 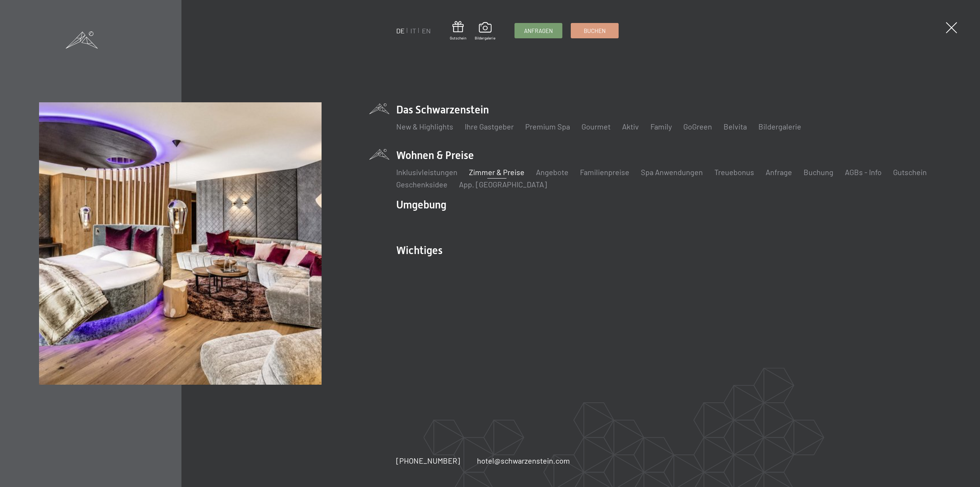 What do you see at coordinates (400, 30) in the screenshot?
I see `a: DE` at bounding box center [400, 30].